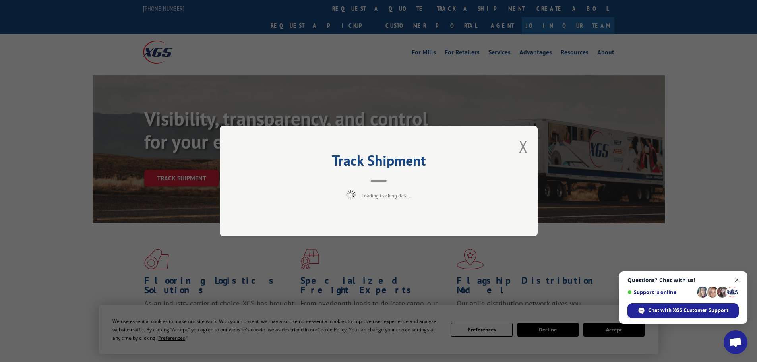 The width and height of the screenshot is (757, 362). Describe the element at coordinates (736, 280) in the screenshot. I see `span: Close chat` at that location.